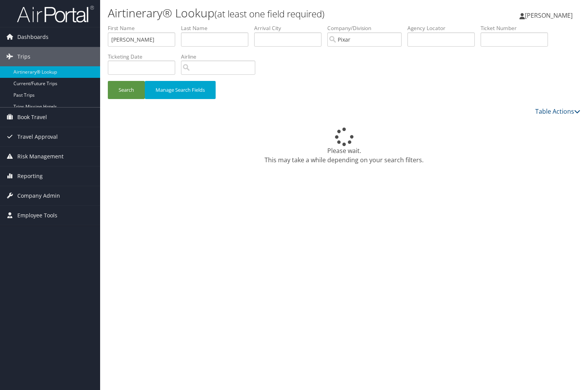 This screenshot has width=588, height=390. What do you see at coordinates (270, 13) in the screenshot?
I see `small: (at least one field required)` at bounding box center [270, 13].